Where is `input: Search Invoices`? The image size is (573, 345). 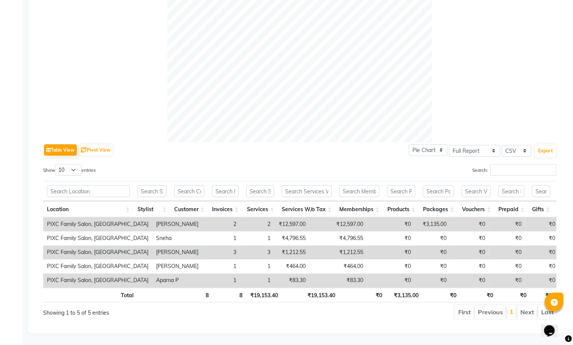 input: Search Invoices is located at coordinates (225, 191).